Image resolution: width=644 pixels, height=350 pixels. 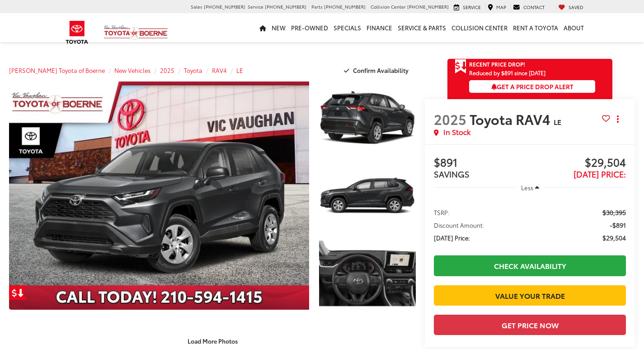 What do you see at coordinates (458, 132) in the screenshot?
I see `span: In Stock` at bounding box center [458, 132].